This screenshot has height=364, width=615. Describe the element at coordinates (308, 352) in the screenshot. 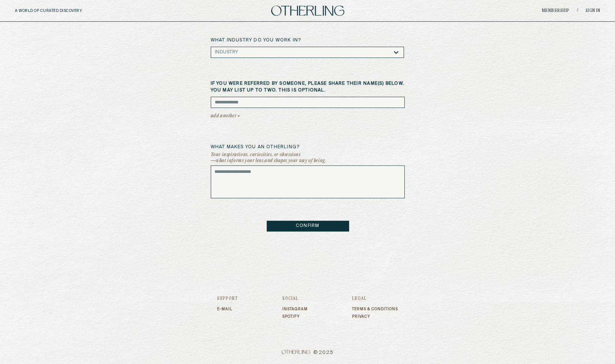

I see `span: © 2025` at that location.